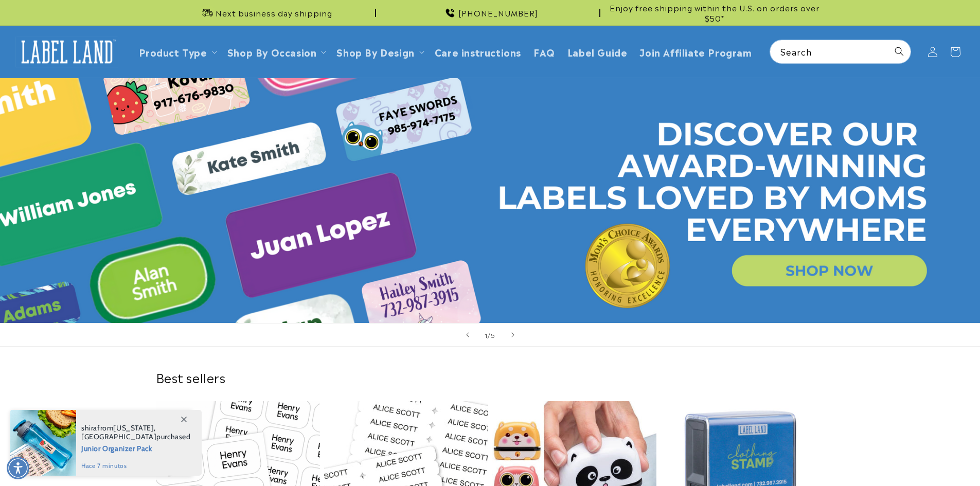 The width and height of the screenshot is (980, 486). Describe the element at coordinates (89, 428) in the screenshot. I see `span: shira` at that location.